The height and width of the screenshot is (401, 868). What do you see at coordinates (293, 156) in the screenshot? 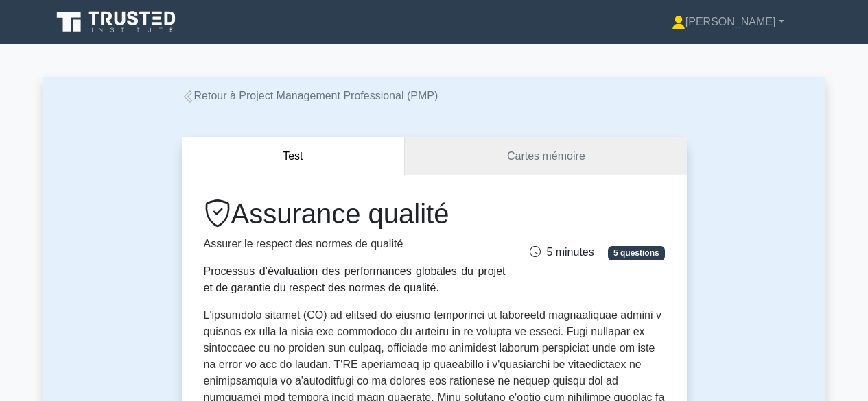
I see `font: Test` at bounding box center [293, 156].